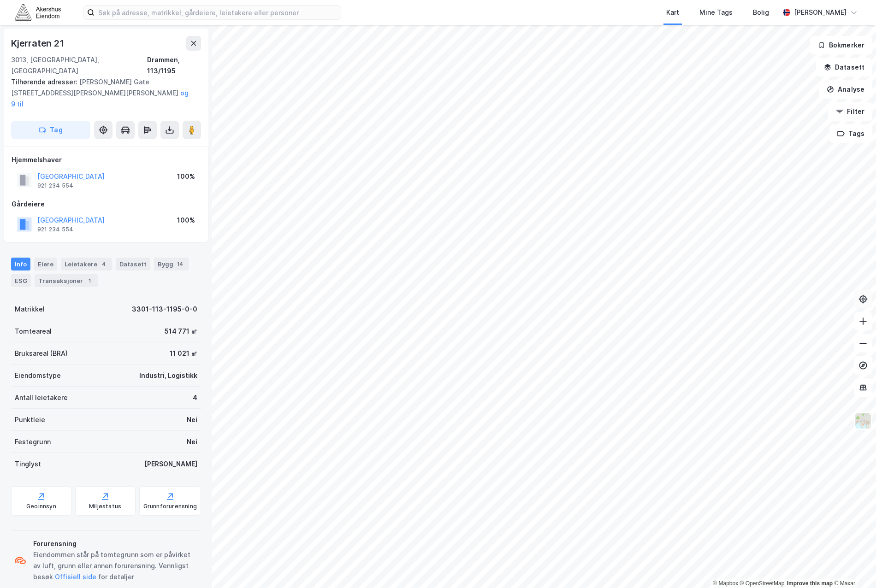 The height and width of the screenshot is (588, 876). What do you see at coordinates (762, 583) in the screenshot?
I see `a: OpenStreetMap` at bounding box center [762, 583].